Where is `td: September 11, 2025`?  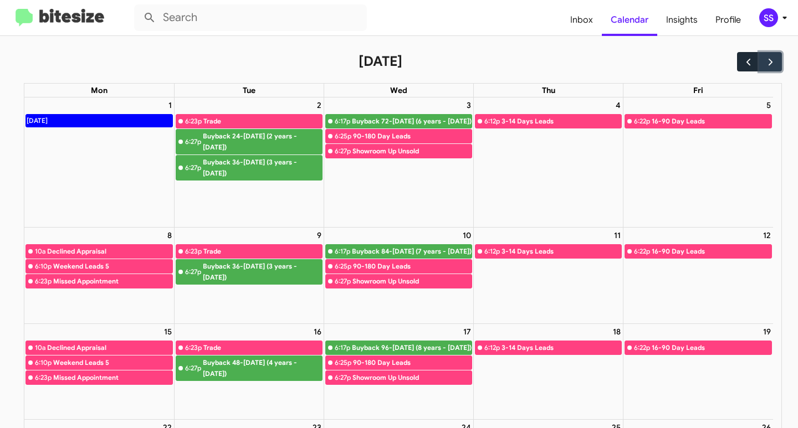
td: September 11, 2025 is located at coordinates (548, 275).